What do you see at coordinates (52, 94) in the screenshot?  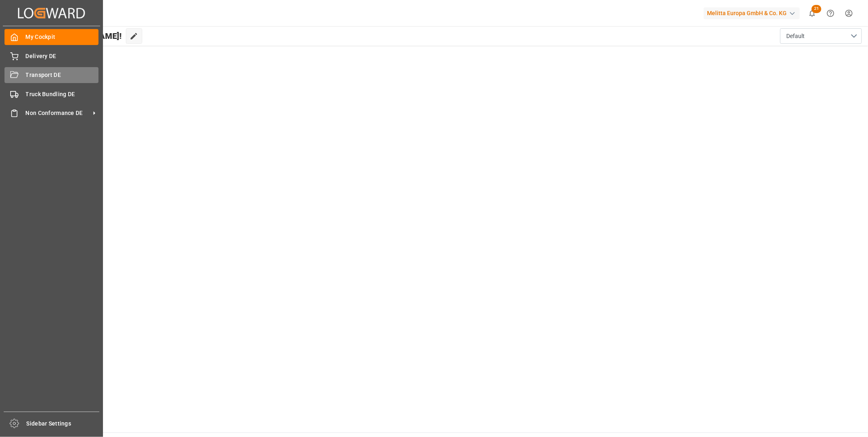 I see `a: Truck Bundling DE` at bounding box center [52, 94].